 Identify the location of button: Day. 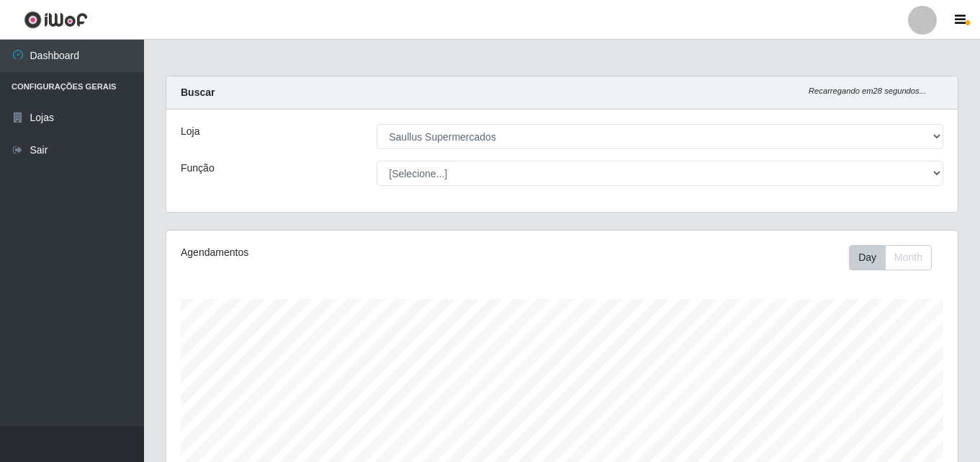
(867, 258).